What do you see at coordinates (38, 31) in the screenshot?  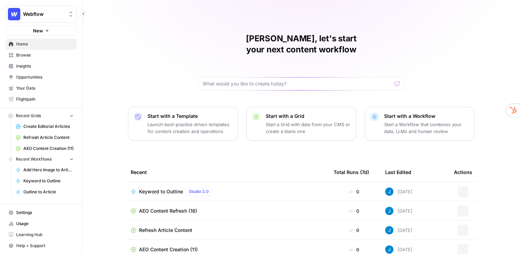 I see `span: New` at bounding box center [38, 31].